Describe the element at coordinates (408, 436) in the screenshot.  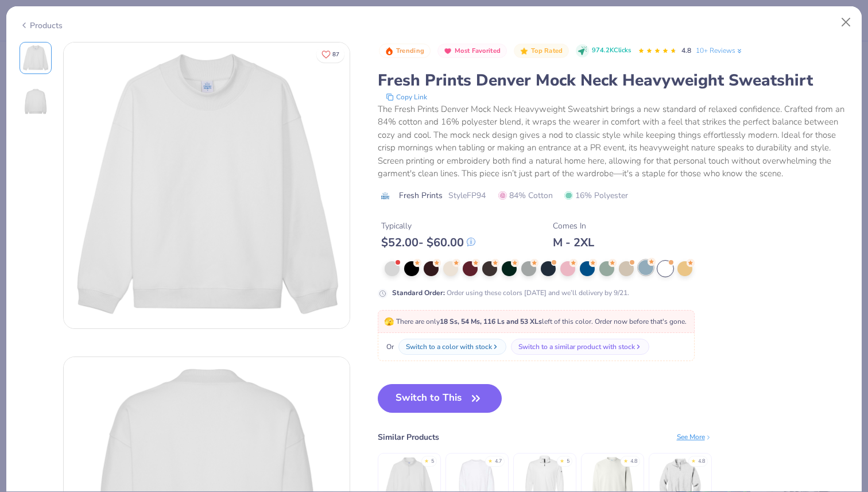
I see `div: Similar Products` at that location.